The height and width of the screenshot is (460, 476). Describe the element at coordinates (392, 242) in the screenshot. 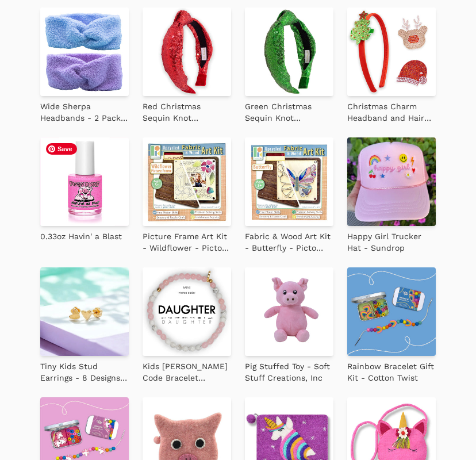

I see `p: Happy Girl Trucker Hat - Sundrop` at that location.